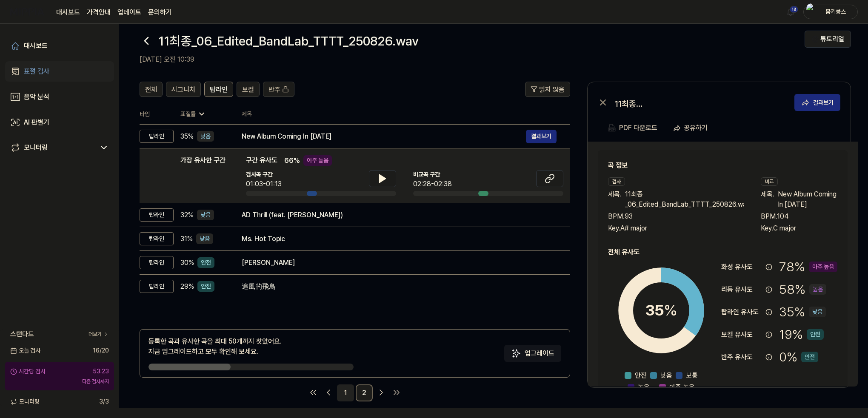 The width and height of the screenshot is (868, 418). What do you see at coordinates (264, 174) in the screenshot?
I see `span: 검사곡 구간` at bounding box center [264, 174].